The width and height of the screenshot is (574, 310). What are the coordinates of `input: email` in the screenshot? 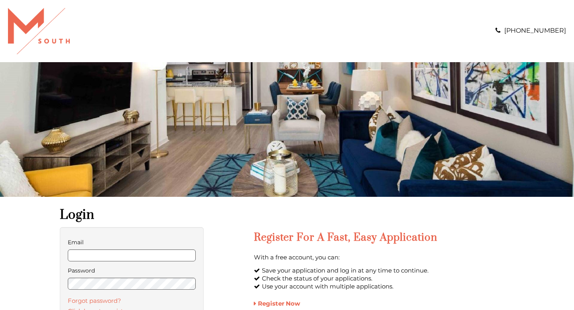 It's located at (132, 256).